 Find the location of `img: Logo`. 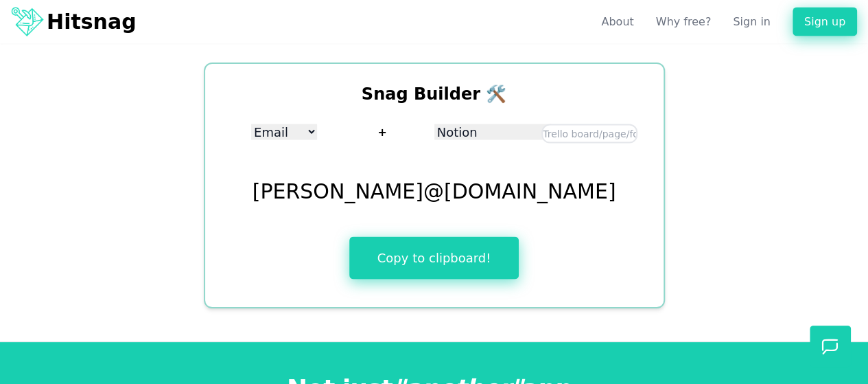

img: Logo is located at coordinates (28, 22).